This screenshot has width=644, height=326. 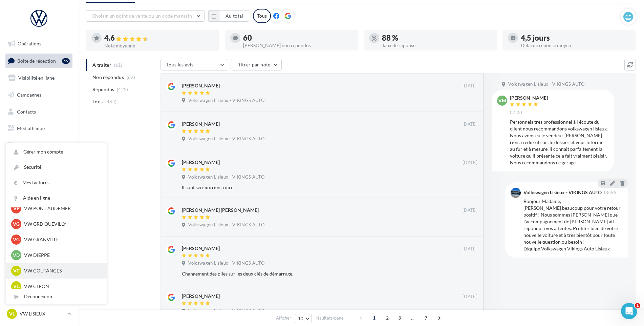 What do you see at coordinates (437, 45) in the screenshot?
I see `div: Taux de réponse` at bounding box center [437, 45].